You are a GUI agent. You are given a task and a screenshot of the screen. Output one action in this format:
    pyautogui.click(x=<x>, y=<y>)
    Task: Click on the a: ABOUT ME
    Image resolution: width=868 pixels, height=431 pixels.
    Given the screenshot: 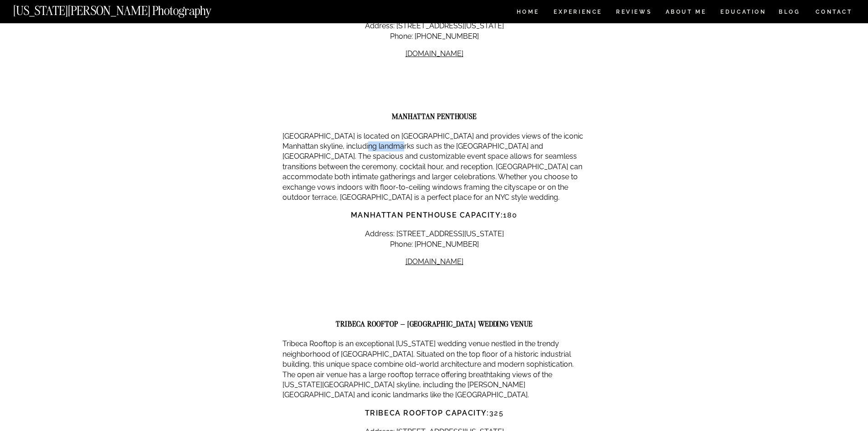 What is the action you would take?
    pyautogui.click(x=686, y=13)
    